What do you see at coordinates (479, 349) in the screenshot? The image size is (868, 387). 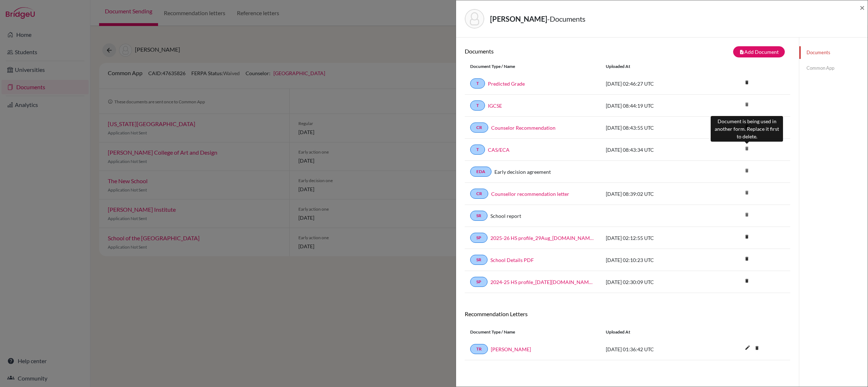 I see `a: TR` at bounding box center [479, 349].